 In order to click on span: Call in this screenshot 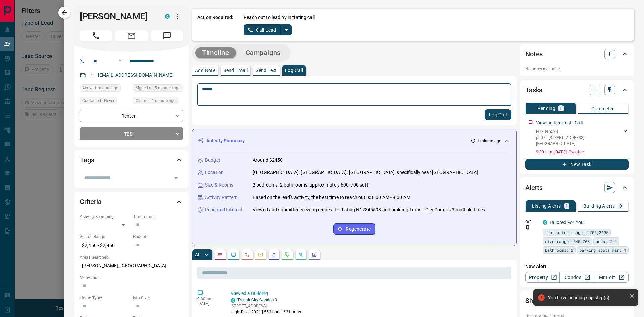, I will do `click(96, 36)`.